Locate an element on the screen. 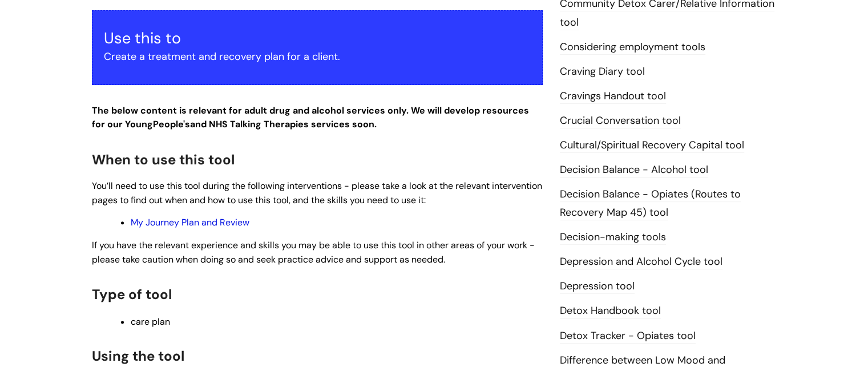  a: Considering employment tools is located at coordinates (632, 47).